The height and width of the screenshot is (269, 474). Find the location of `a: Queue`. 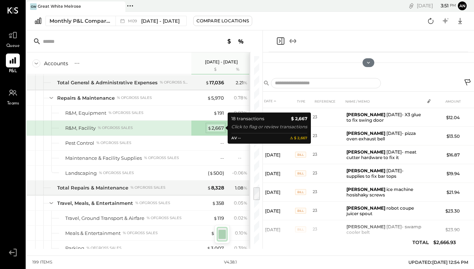

a: Queue is located at coordinates (13, 39).